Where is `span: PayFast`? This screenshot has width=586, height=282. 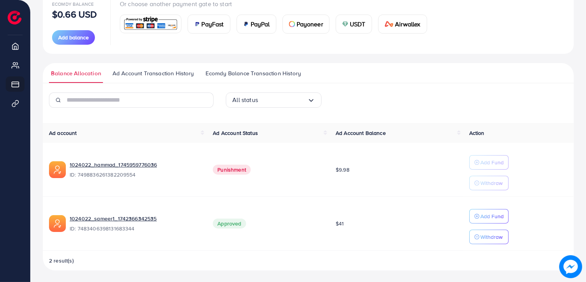
span: PayFast is located at coordinates (213, 24).